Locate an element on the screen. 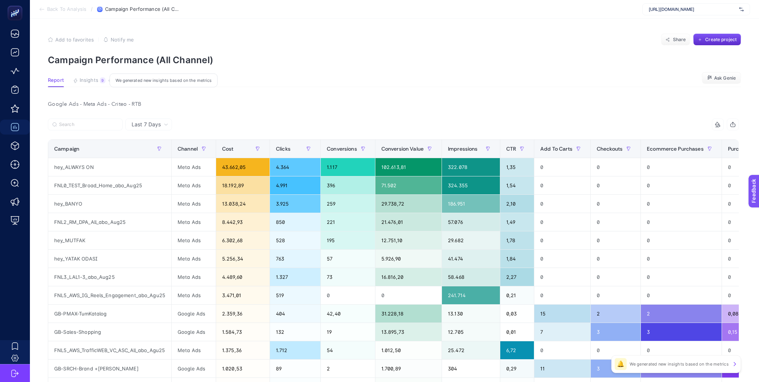  div: 7 is located at coordinates (562, 332).